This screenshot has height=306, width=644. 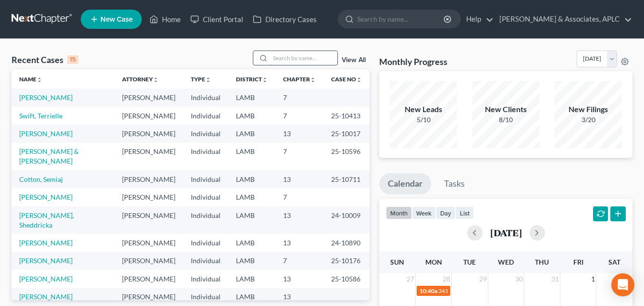 What do you see at coordinates (201, 79) in the screenshot?
I see `a: Typeunfold_more` at bounding box center [201, 79].